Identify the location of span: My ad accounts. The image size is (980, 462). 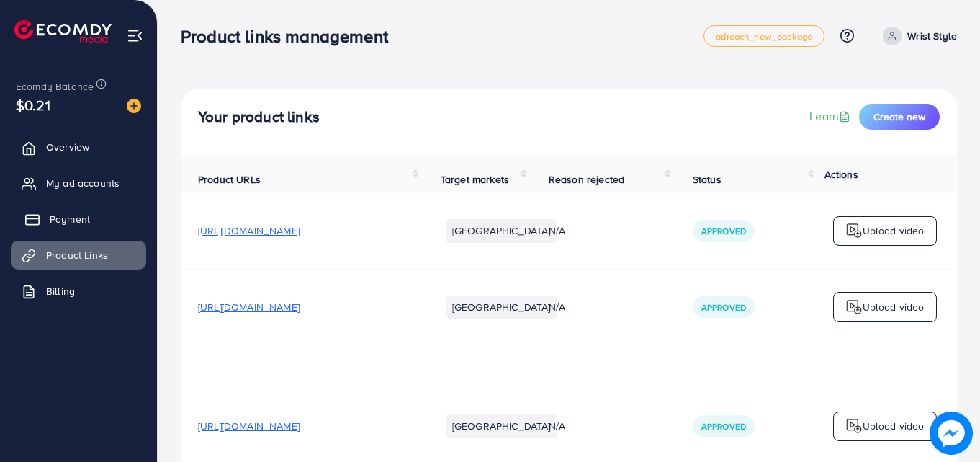
(83, 183).